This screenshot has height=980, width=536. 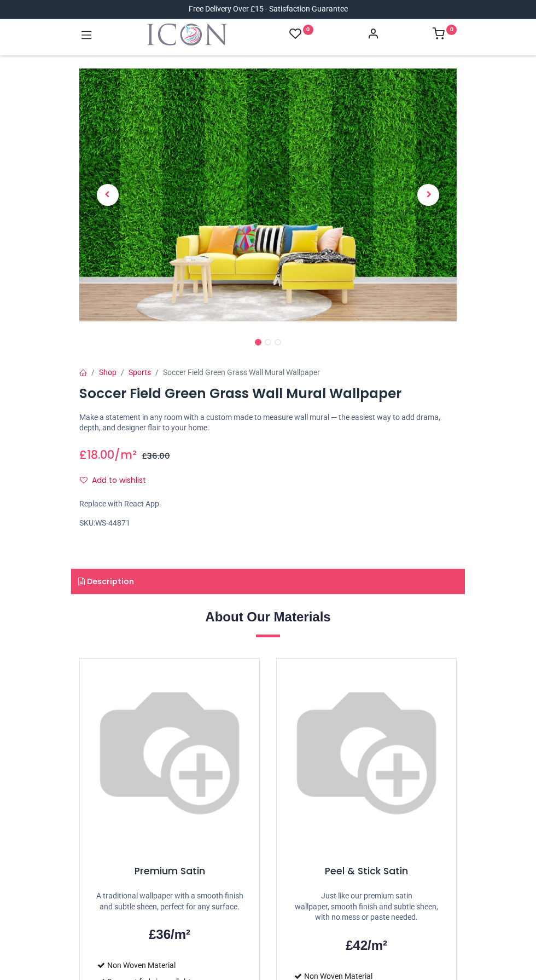 What do you see at coordinates (108, 195) in the screenshot?
I see `a: Previous` at bounding box center [108, 195].